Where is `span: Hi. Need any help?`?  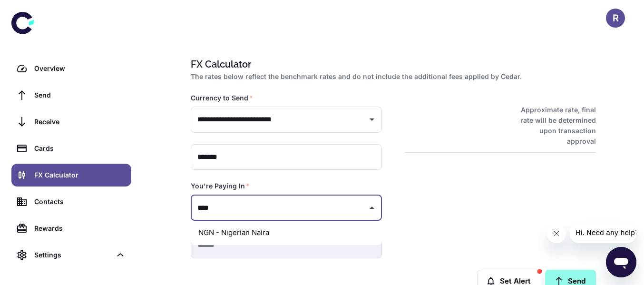 span: Hi. Need any help? is located at coordinates (37, 11).